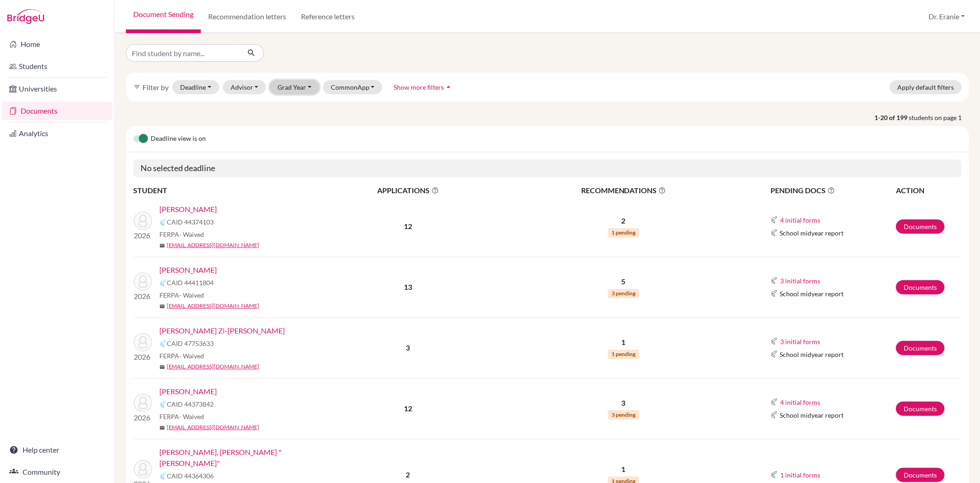 This screenshot has width=980, height=483. I want to click on input: Find student by name..., so click(183, 53).